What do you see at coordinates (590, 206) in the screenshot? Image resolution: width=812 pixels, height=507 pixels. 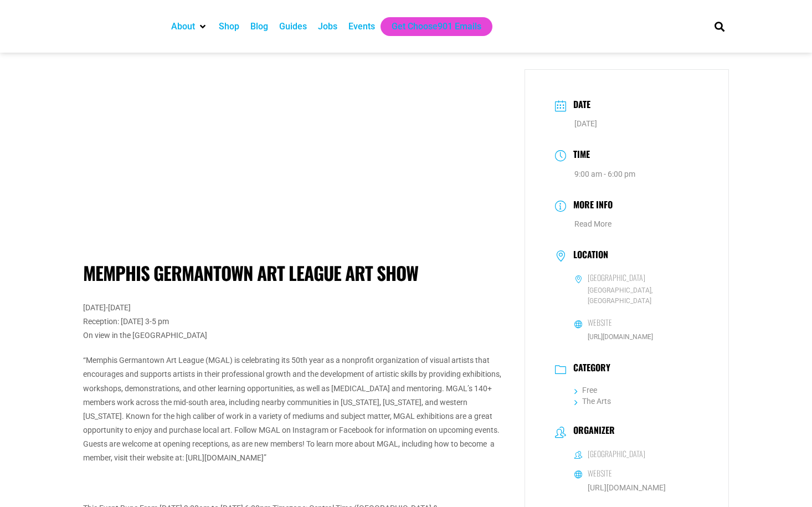 I see `h3: More Info` at bounding box center [590, 206].